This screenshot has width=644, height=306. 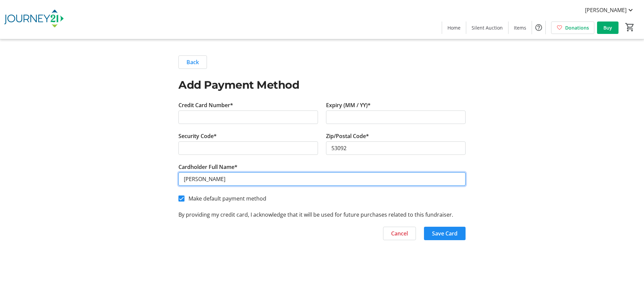 I want to click on label: Security Code*, so click(x=198, y=136).